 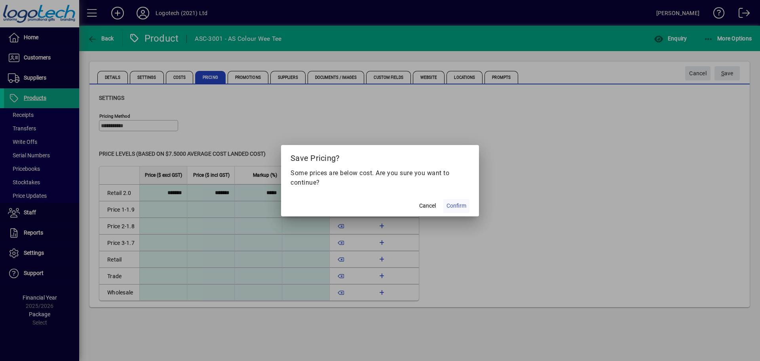 I want to click on span: Cancel, so click(x=428, y=206).